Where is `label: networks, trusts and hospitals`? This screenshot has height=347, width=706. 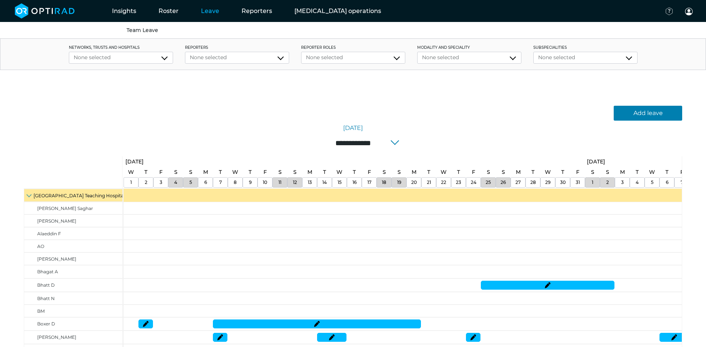
label: networks, trusts and hospitals is located at coordinates (121, 47).